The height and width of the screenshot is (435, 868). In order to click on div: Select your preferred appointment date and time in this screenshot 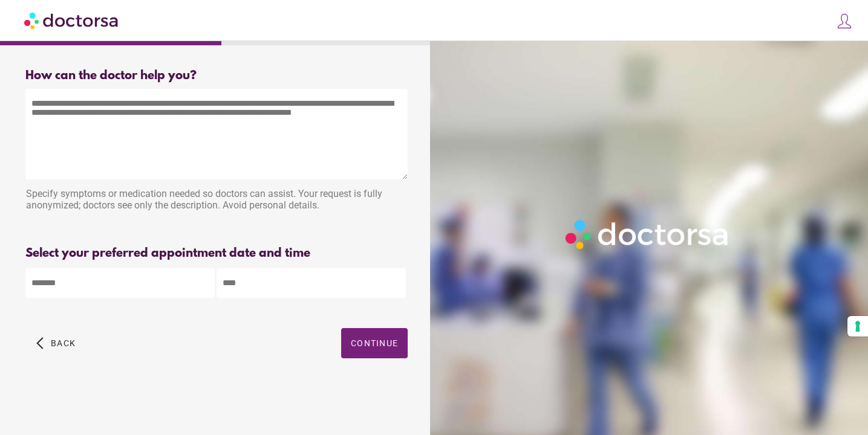, I will do `click(216, 253)`.